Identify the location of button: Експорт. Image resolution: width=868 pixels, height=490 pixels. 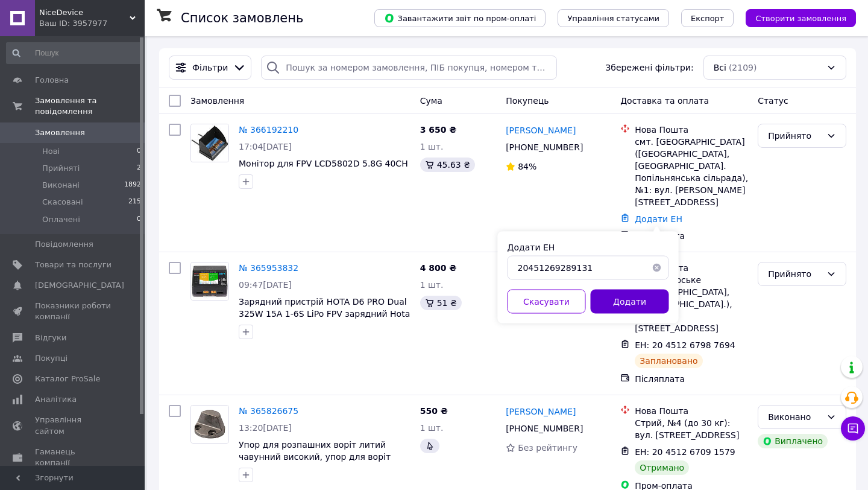
(708, 18).